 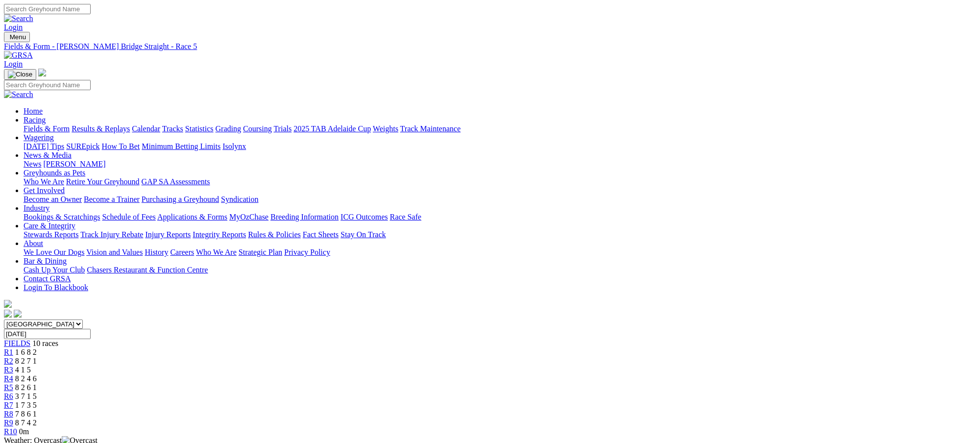 What do you see at coordinates (45, 343) in the screenshot?
I see `span: 10 races` at bounding box center [45, 343].